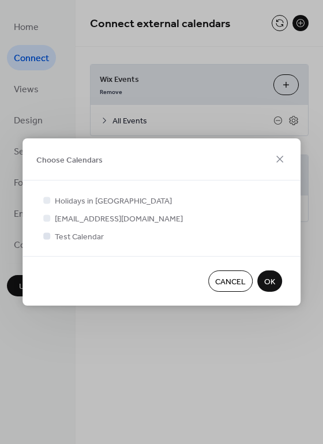 Image resolution: width=323 pixels, height=444 pixels. What do you see at coordinates (79, 237) in the screenshot?
I see `span: Test Calendar` at bounding box center [79, 237].